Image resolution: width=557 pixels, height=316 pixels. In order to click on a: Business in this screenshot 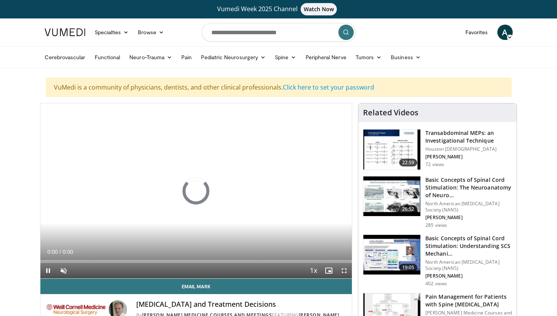, I will do `click(406, 57)`.